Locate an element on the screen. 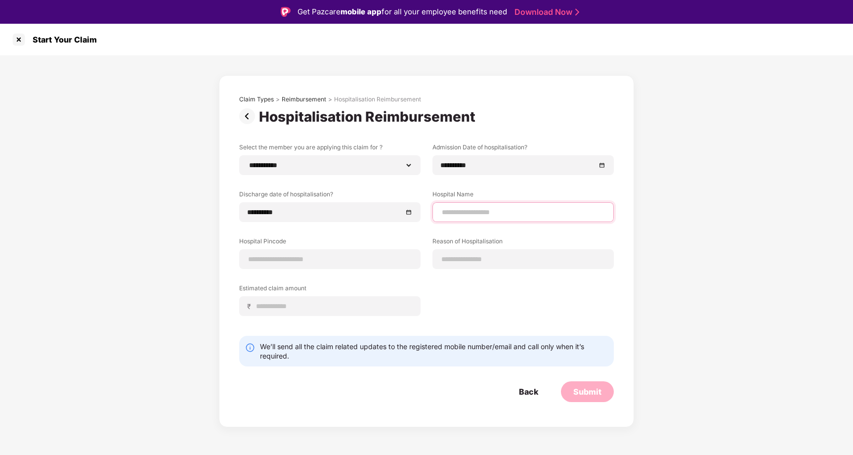 The width and height of the screenshot is (853, 455). div: Reimbursement is located at coordinates (304, 99).